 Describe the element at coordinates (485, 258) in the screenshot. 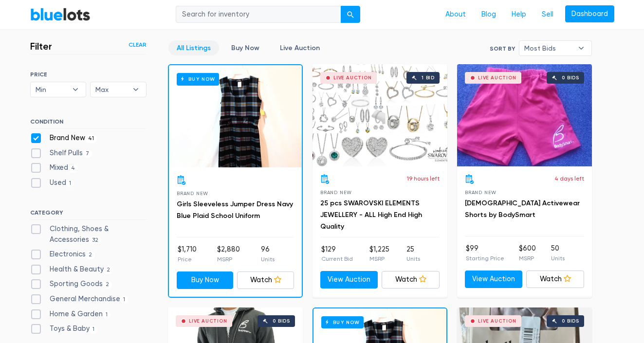

I see `p: Starting Price` at that location.